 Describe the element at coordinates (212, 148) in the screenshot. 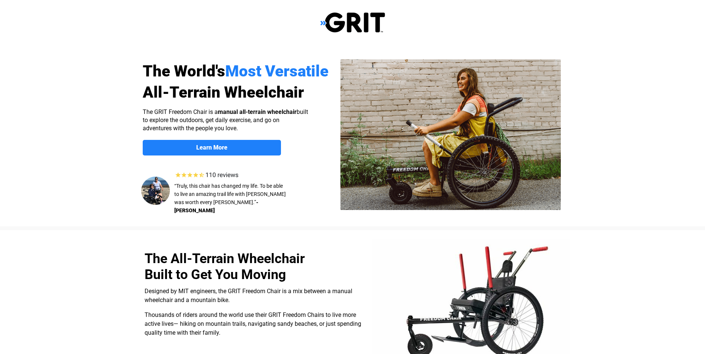

I see `a: Learn More` at that location.